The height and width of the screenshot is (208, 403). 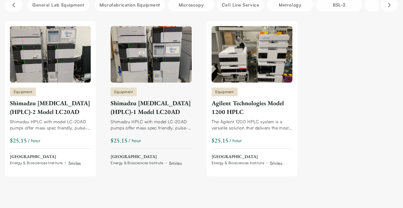 What do you see at coordinates (252, 125) in the screenshot?
I see `div: The Agilent 1200 HPLC system is a versatile solution that delivers the most efficient mixing and ...` at bounding box center [252, 125].